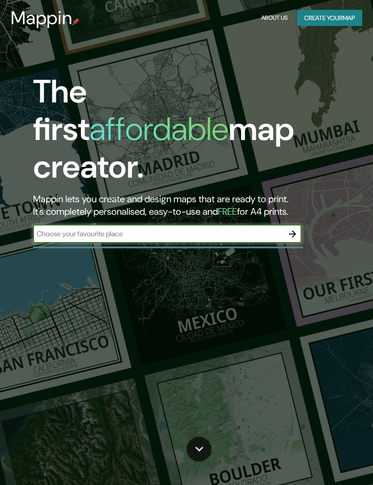 This screenshot has height=485, width=373. Describe the element at coordinates (158, 233) in the screenshot. I see `input: Choose your favourite place` at that location.